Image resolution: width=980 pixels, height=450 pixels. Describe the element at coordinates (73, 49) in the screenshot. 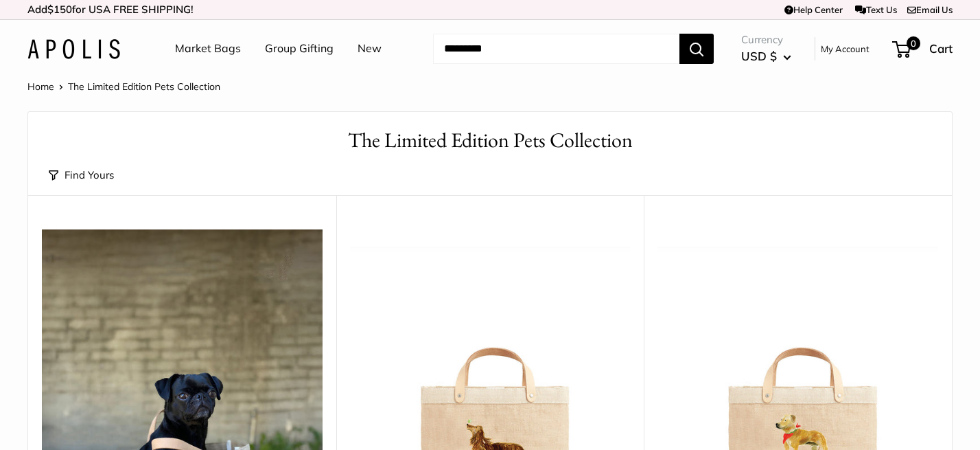

I see `img: Apolis` at that location.